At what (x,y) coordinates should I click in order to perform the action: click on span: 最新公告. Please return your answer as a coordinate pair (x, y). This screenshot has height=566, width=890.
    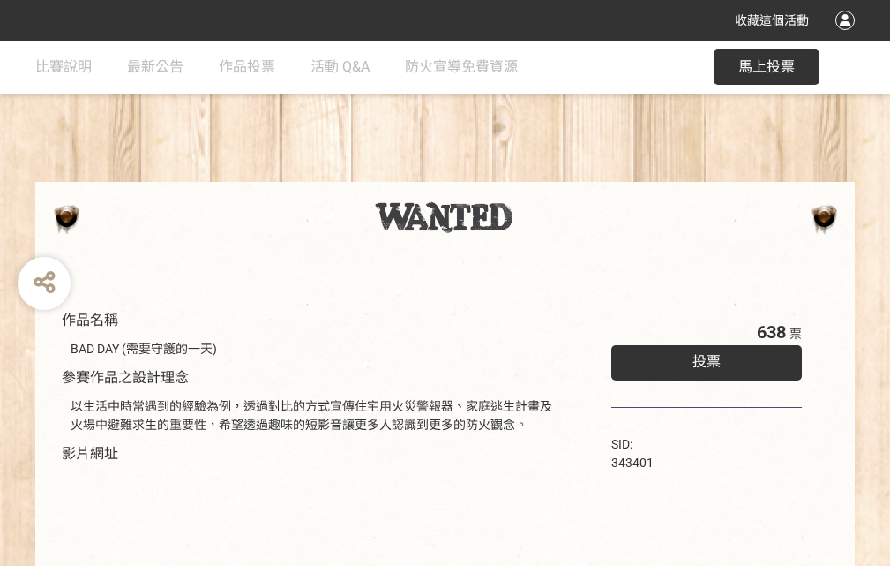
    Looking at the image, I should click on (155, 66).